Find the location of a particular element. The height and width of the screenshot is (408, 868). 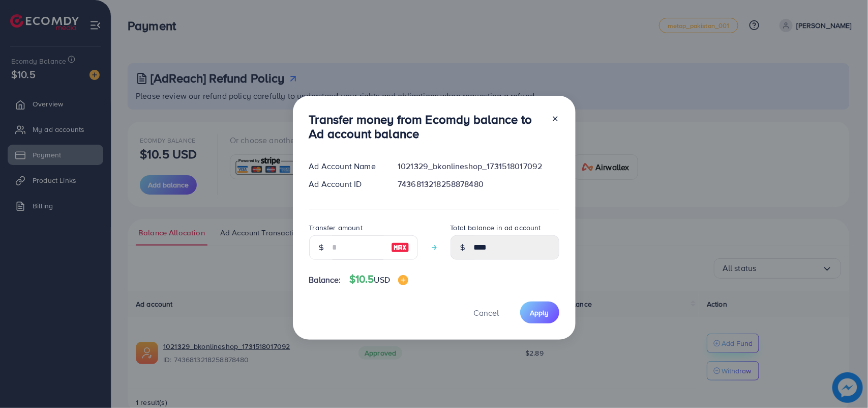

h3: Transfer money from Ecomdy balance to Ad account balance is located at coordinates (427, 127).